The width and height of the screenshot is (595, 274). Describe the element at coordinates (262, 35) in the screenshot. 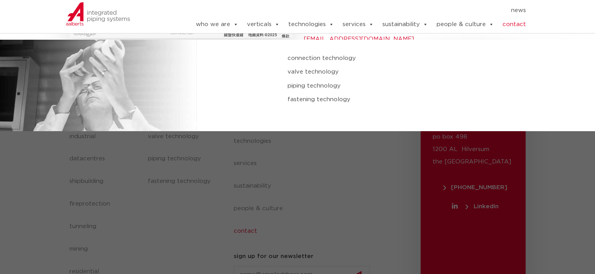

I see `span: 地圖資料 ©2025` at that location.